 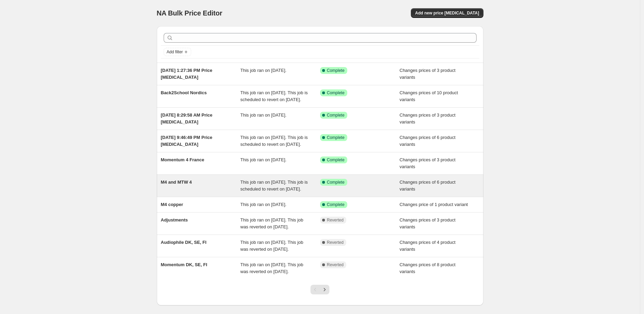 I want to click on button: Next, so click(x=324, y=290).